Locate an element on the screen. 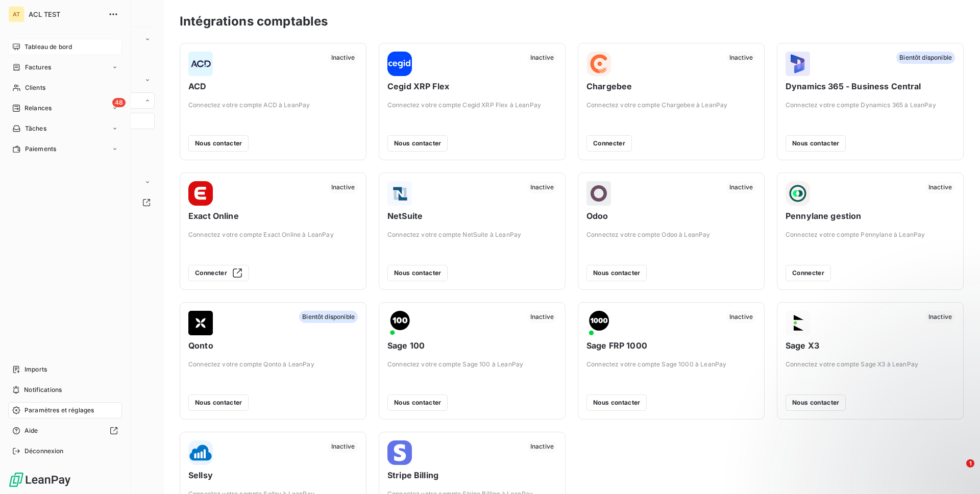 The image size is (980, 494). img: NetSuite logo is located at coordinates (400, 193).